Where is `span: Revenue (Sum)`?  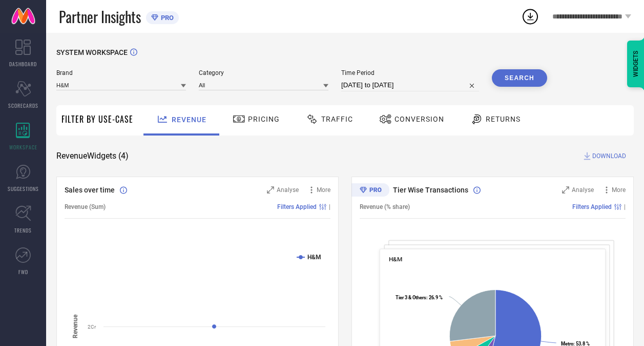 span: Revenue (Sum) is located at coordinates (85, 206).